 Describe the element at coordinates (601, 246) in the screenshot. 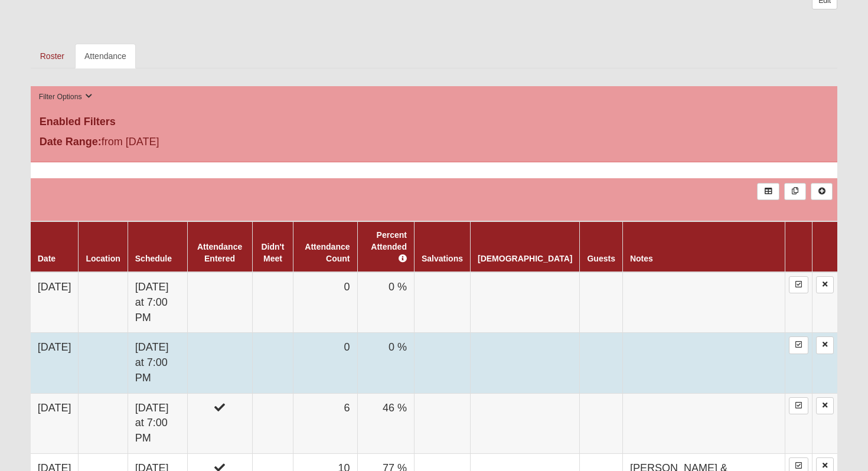

I see `th: Guests` at that location.